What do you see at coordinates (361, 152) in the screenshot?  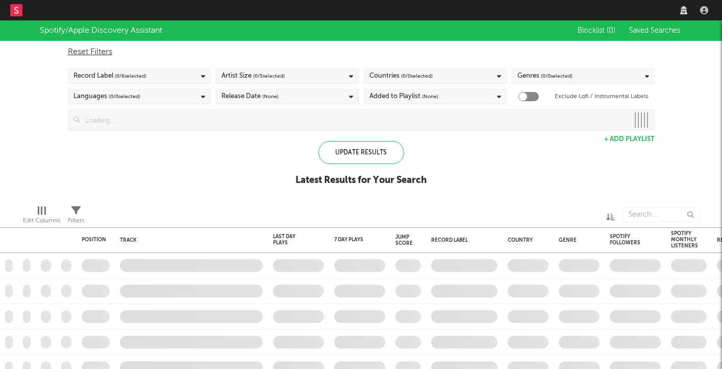 I see `div: Update Results` at bounding box center [361, 152].